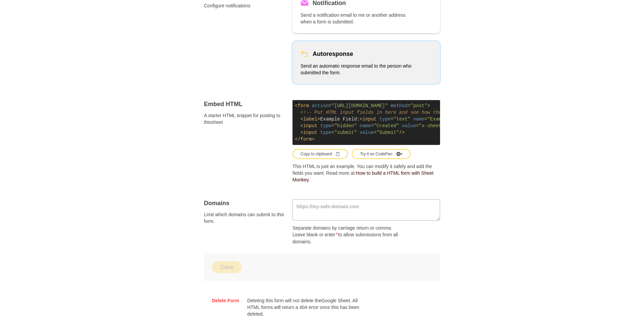 The image size is (644, 326). What do you see at coordinates (381, 154) in the screenshot?
I see `button: Try it on CodePen` at bounding box center [381, 154].